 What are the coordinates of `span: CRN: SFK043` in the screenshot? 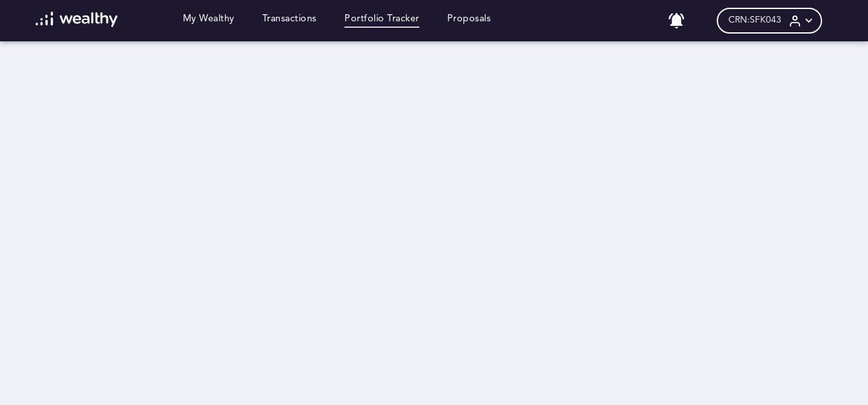 It's located at (755, 20).